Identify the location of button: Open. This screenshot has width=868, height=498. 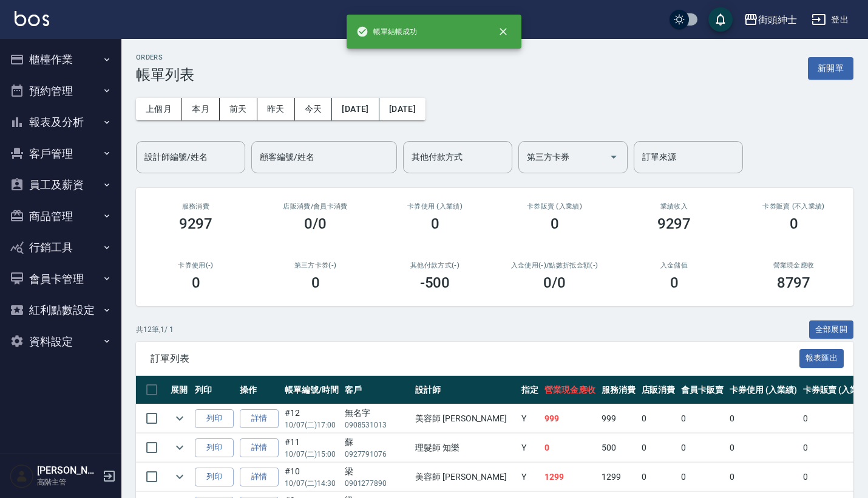
(614, 157).